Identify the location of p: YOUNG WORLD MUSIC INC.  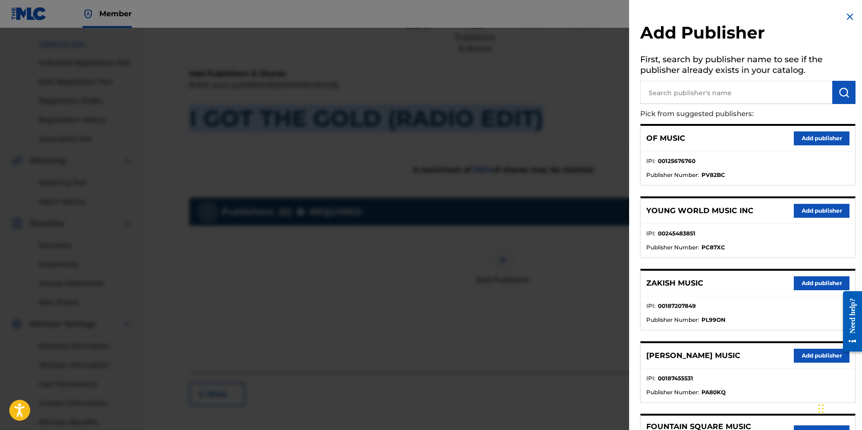
(700, 211).